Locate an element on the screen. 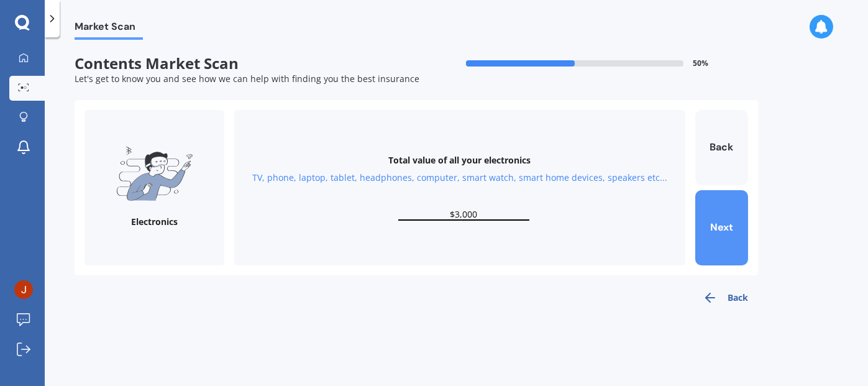 The image size is (868, 386). img: Electronics is located at coordinates (155, 173).